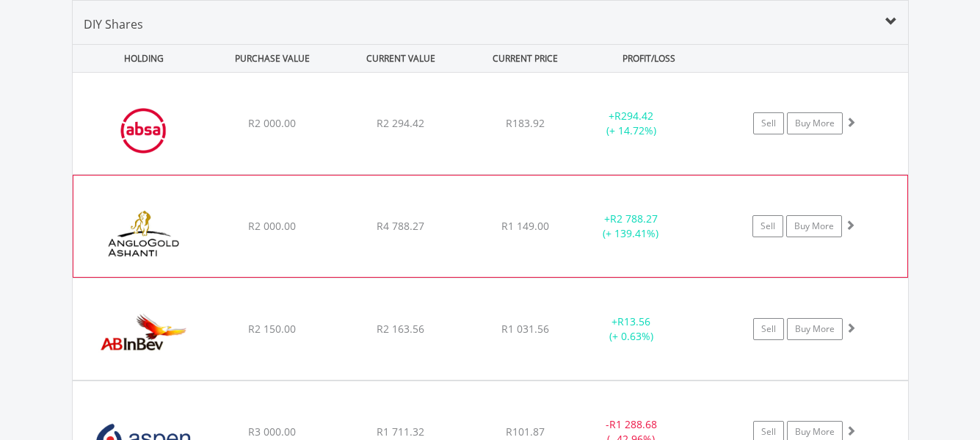 The width and height of the screenshot is (980, 440). What do you see at coordinates (525, 328) in the screenshot?
I see `span: R1 031.56` at bounding box center [525, 328].